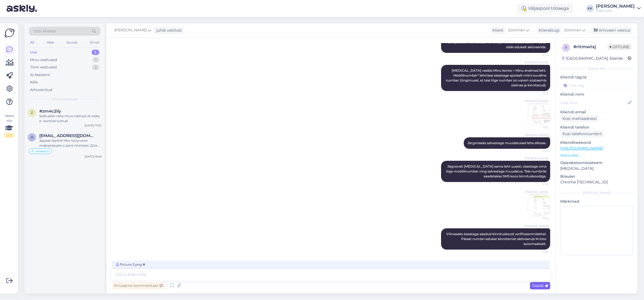 The image size is (644, 300). What do you see at coordinates (44, 60) in the screenshot?
I see `div: Minu vestlused` at bounding box center [44, 60].